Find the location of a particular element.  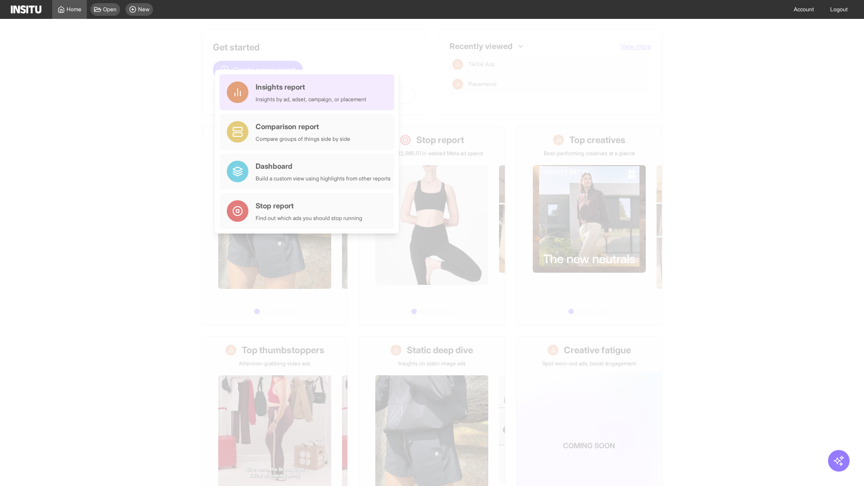

span: New is located at coordinates (143, 9).